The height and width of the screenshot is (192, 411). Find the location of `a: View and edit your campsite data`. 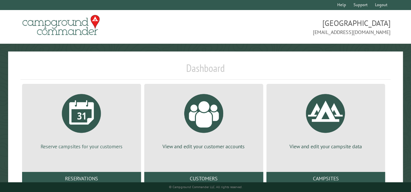

a: View and edit your campsite data is located at coordinates (326, 120).